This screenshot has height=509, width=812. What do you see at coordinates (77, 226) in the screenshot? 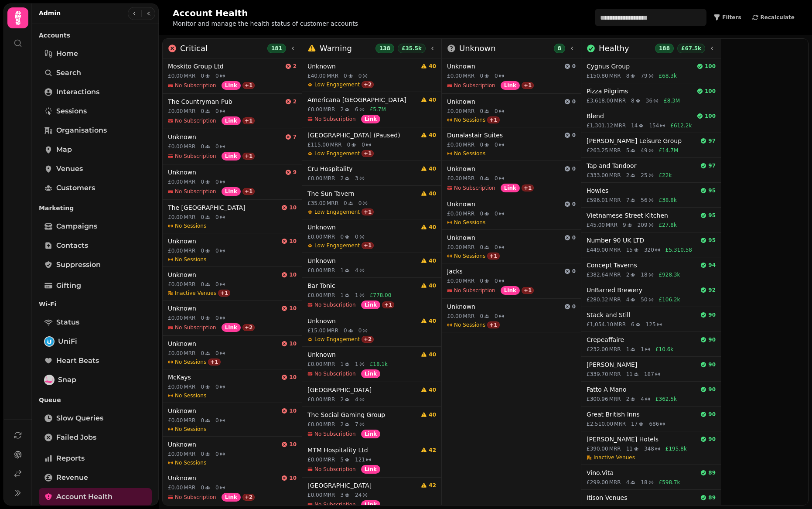
I see `span: Campaigns` at bounding box center [77, 226].